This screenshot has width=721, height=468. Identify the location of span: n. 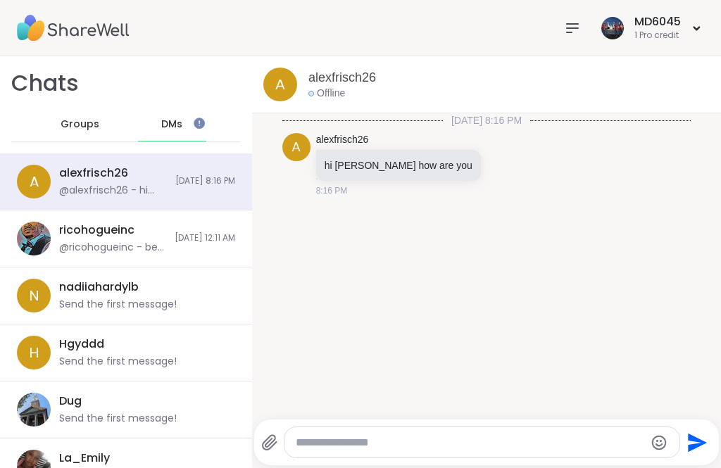
(34, 296).